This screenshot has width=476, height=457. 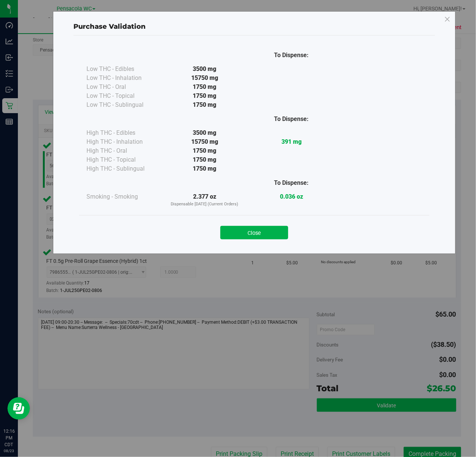 I want to click on div: Low THC - Inhalation, so click(x=124, y=78).